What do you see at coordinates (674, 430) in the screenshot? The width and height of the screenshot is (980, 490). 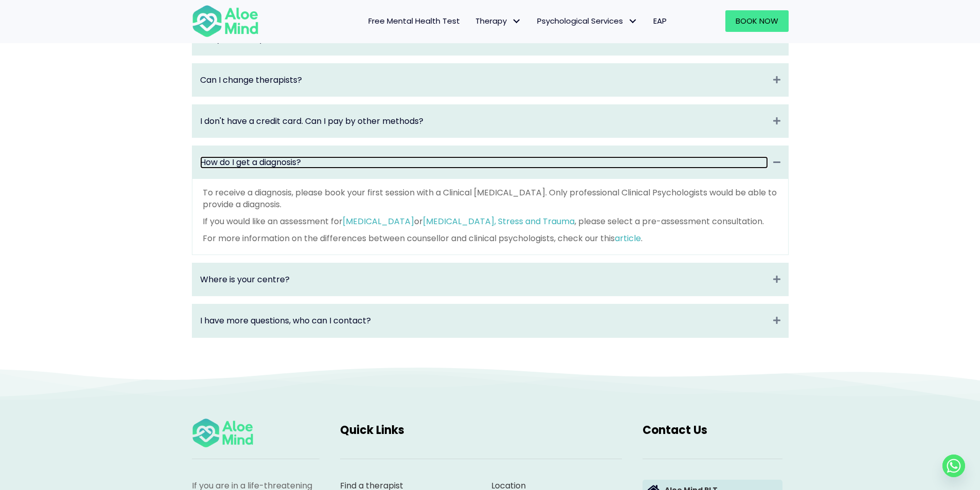 I see `span: Contact Us` at bounding box center [674, 430].